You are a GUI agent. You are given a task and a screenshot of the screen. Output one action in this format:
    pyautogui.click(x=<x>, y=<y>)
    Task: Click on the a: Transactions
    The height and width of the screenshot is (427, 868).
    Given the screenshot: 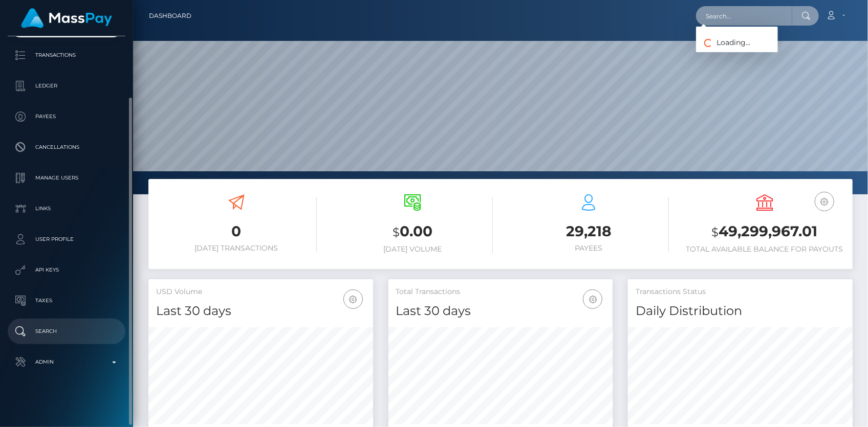 What is the action you would take?
    pyautogui.click(x=66, y=55)
    